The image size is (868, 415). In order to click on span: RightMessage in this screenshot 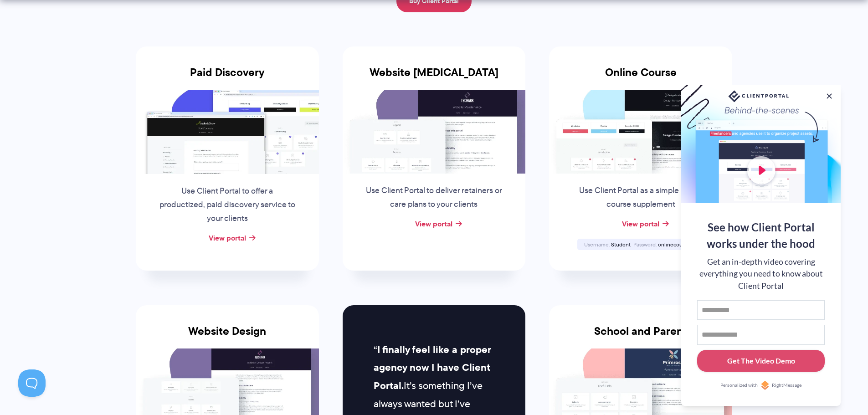, I will do `click(787, 385)`.